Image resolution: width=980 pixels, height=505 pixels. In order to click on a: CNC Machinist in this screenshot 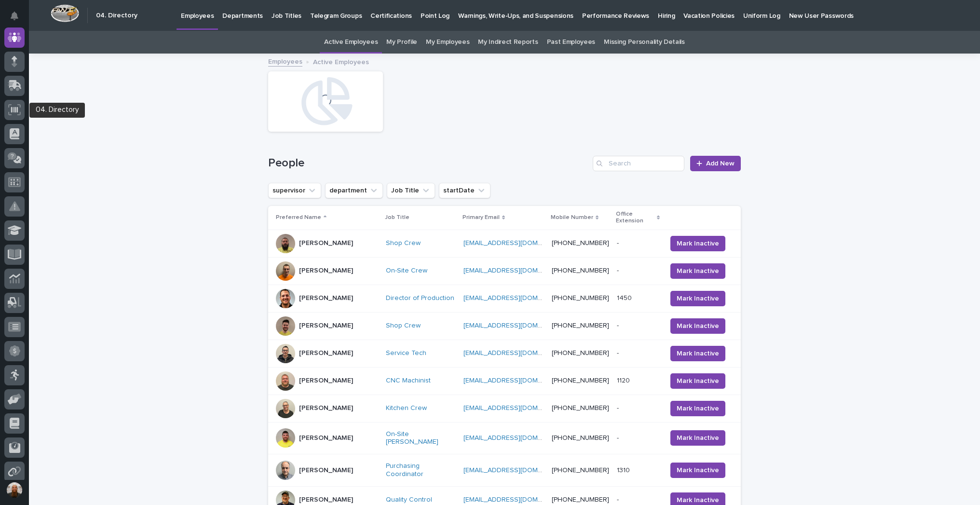, I will do `click(408, 381)`.